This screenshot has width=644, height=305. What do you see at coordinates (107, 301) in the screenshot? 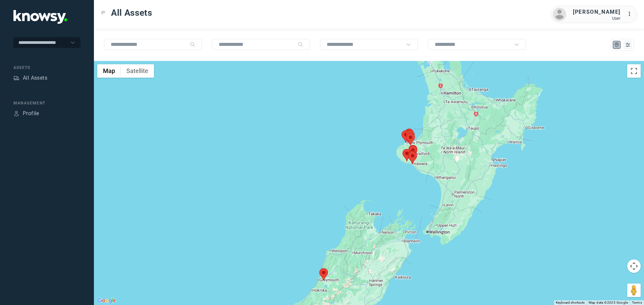
I see `img: Google` at bounding box center [107, 301].